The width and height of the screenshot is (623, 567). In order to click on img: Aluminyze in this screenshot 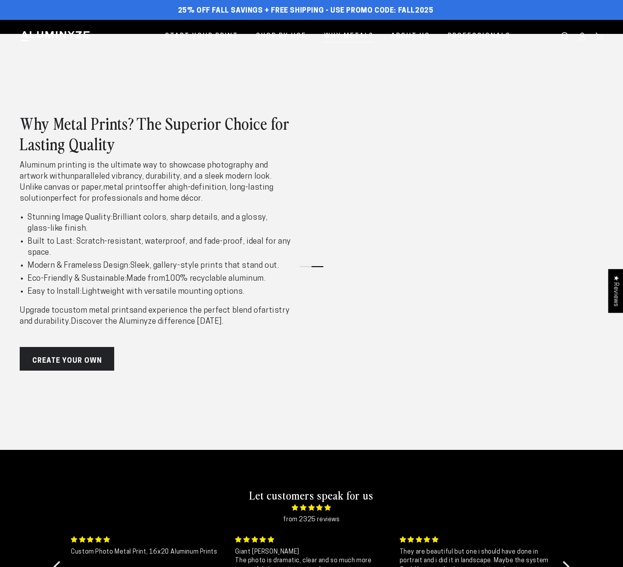, I will do `click(55, 36)`.